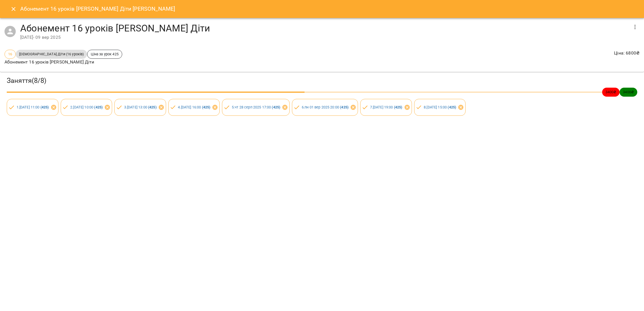 The height and width of the screenshot is (311, 644). Describe the element at coordinates (13, 9) in the screenshot. I see `button: Close` at that location.